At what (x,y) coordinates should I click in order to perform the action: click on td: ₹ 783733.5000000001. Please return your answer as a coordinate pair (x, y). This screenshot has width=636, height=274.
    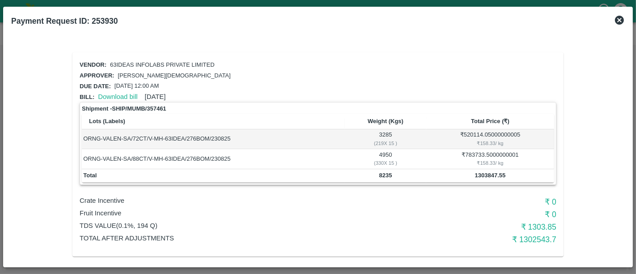
    Looking at the image, I should click on (491, 159).